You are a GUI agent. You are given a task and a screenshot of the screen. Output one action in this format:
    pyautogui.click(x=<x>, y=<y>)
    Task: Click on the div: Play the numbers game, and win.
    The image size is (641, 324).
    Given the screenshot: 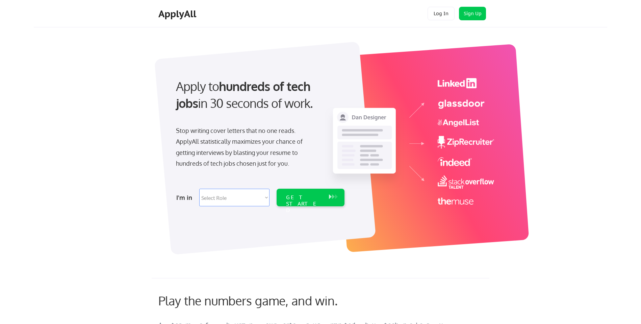 What is the action you would take?
    pyautogui.click(x=263, y=300)
    